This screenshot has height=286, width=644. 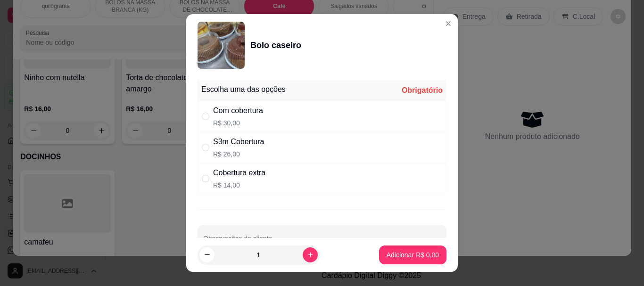 I want to click on p: R$ 14,00, so click(x=239, y=185).